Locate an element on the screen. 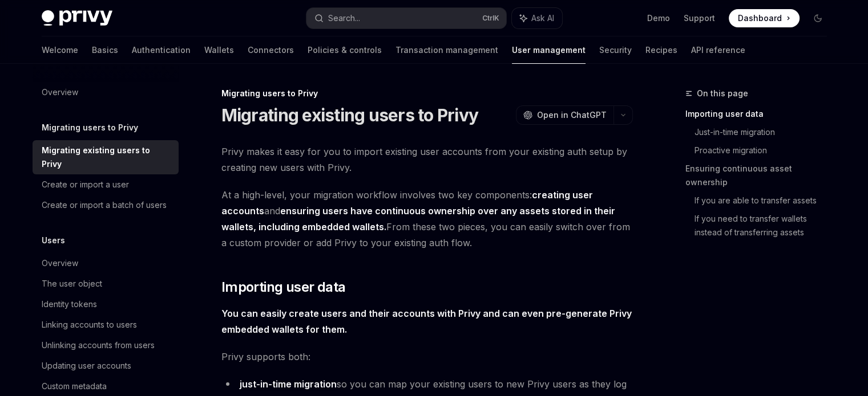 The height and width of the screenshot is (396, 868). a: The user object is located at coordinates (105, 284).